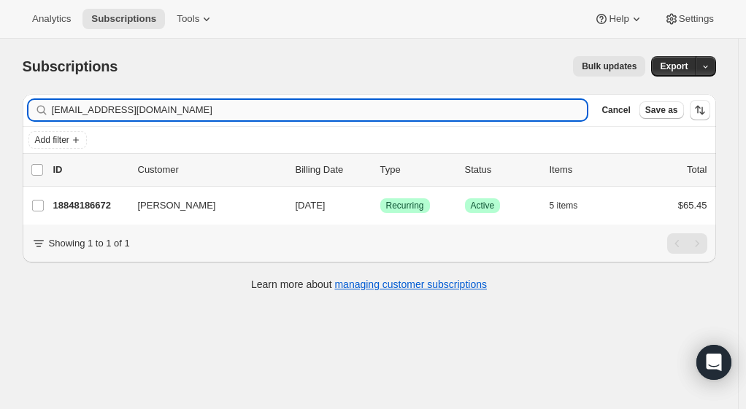  Describe the element at coordinates (609, 66) in the screenshot. I see `span: Bulk updates` at that location.